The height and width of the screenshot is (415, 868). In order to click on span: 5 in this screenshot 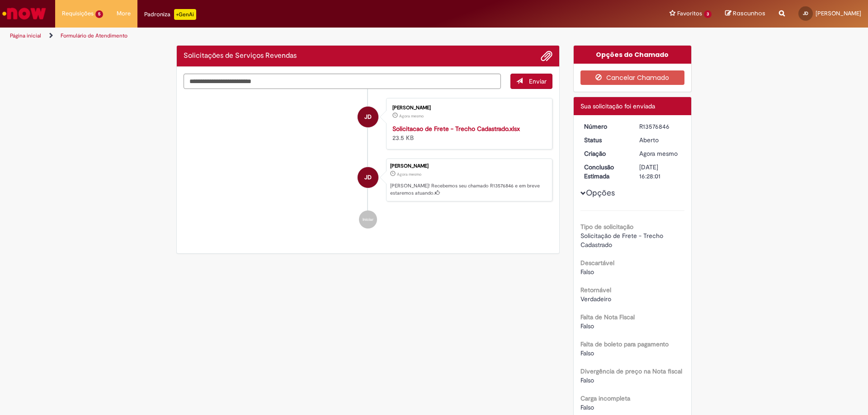, I will do `click(99, 14)`.